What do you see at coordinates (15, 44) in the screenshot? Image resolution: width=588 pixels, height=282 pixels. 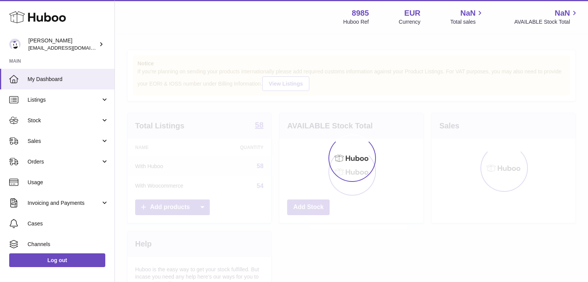 I see `img: info@dehaanlifestyle.nl` at bounding box center [15, 44].